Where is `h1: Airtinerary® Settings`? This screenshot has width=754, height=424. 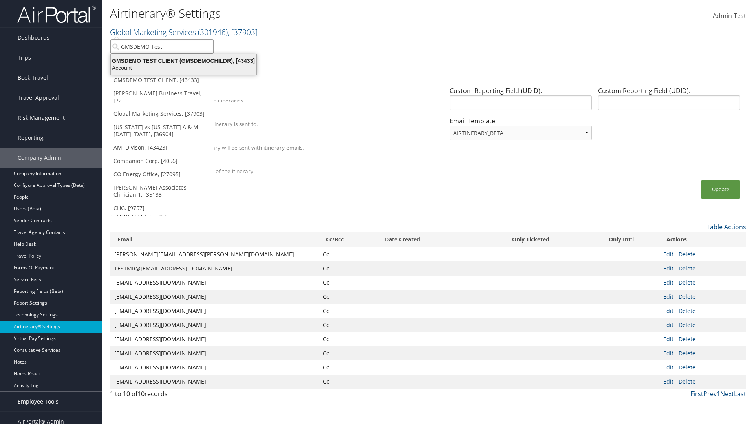
h1: Airtinerary® Settings is located at coordinates (322, 13).